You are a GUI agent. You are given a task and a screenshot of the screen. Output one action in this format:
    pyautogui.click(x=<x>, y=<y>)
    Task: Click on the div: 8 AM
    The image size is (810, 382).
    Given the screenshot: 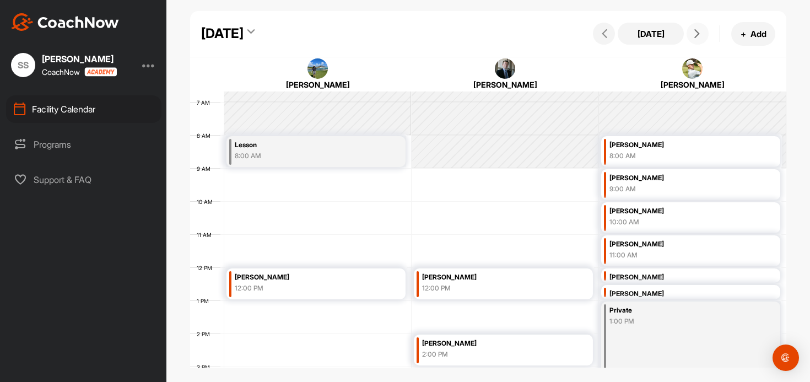 What is the action you would take?
    pyautogui.click(x=205, y=135)
    